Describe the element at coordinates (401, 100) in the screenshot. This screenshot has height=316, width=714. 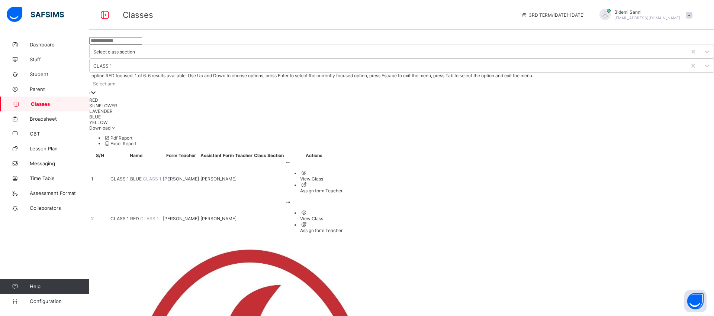
I see `div: RED` at that location.